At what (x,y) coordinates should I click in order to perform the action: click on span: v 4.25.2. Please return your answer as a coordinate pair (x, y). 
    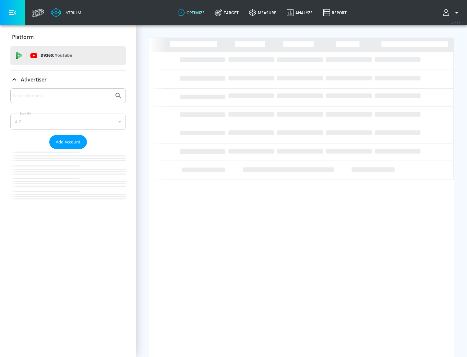
    Looking at the image, I should click on (456, 23).